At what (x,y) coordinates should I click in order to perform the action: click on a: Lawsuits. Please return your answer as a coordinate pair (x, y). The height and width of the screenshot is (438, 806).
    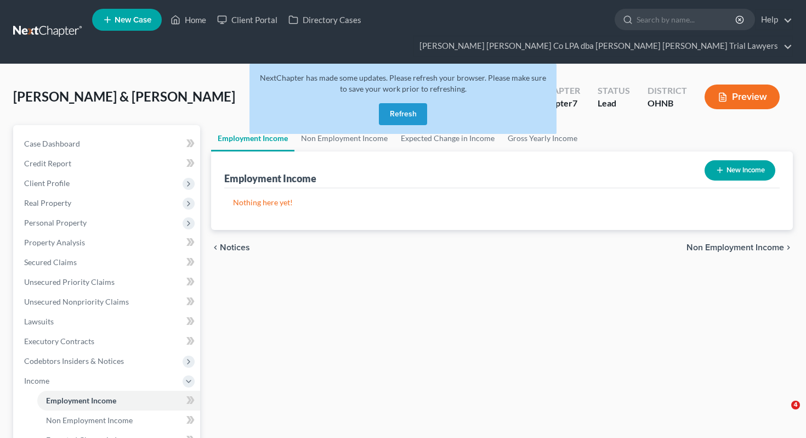
    Looking at the image, I should click on (107, 321).